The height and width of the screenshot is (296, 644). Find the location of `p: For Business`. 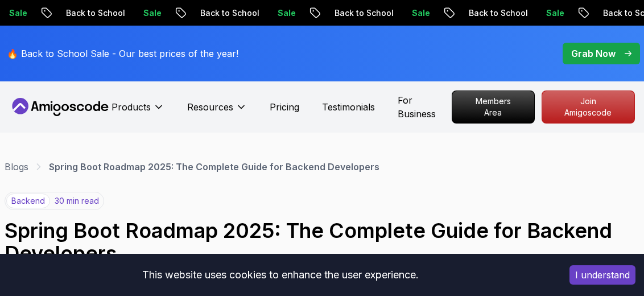

p: For Business is located at coordinates (424, 107).